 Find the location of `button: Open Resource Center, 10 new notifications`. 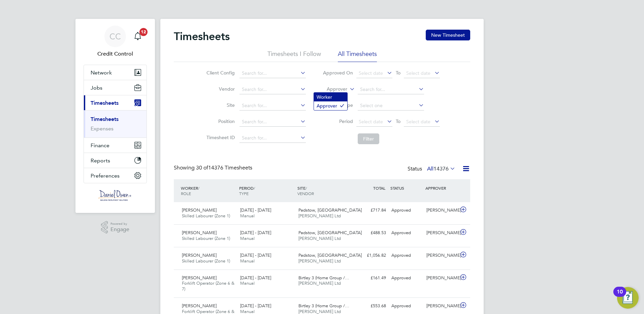

button: Open Resource Center, 10 new notifications is located at coordinates (627, 297).